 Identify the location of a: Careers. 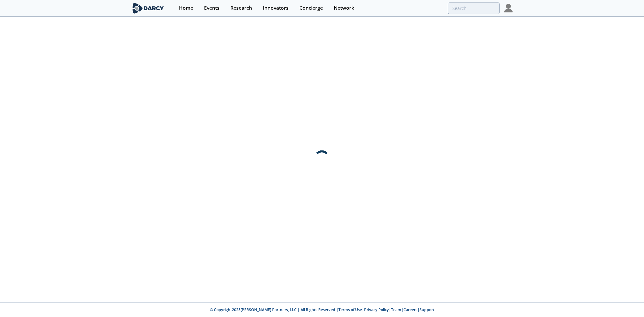
(410, 310).